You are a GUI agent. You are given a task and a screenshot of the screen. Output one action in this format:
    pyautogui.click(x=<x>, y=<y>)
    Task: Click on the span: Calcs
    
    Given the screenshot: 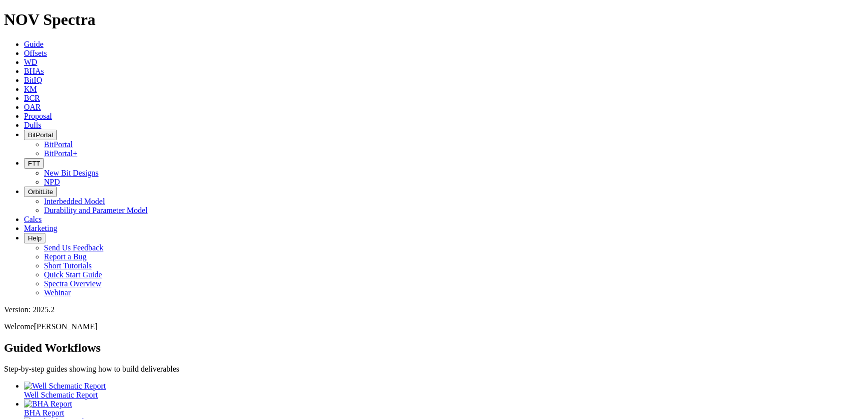 What is the action you would take?
    pyautogui.click(x=33, y=219)
    